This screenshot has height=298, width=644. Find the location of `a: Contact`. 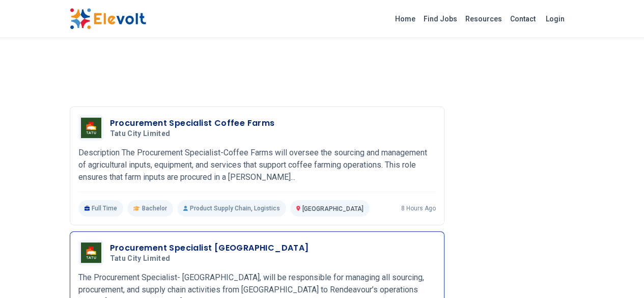

a: Contact is located at coordinates (523, 19).